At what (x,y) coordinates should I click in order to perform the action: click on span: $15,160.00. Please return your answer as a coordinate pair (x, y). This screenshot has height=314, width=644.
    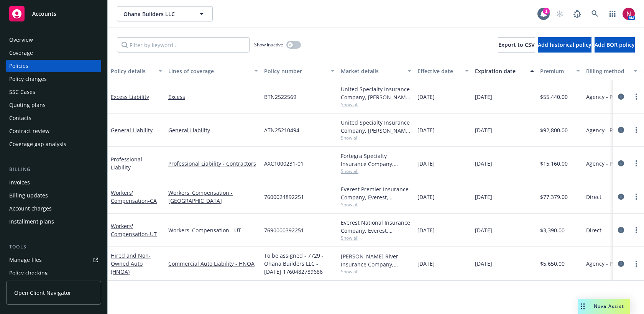
    Looking at the image, I should click on (554, 163).